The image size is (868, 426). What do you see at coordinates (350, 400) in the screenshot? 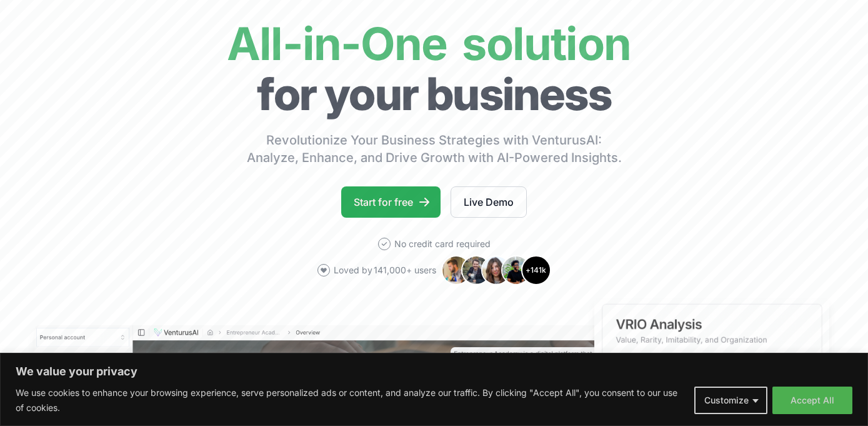
I see `p: We use cookies to enhance your browsing experience, serve personalized ads or content, and analyz...` at bounding box center [350, 400].